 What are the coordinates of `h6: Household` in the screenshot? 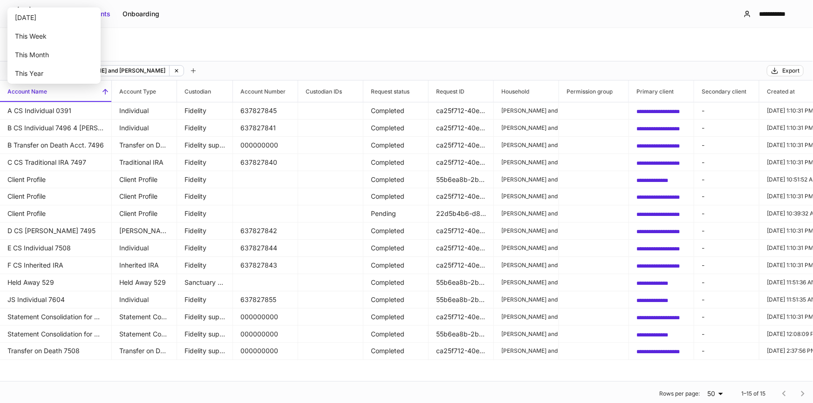 It's located at (511, 91).